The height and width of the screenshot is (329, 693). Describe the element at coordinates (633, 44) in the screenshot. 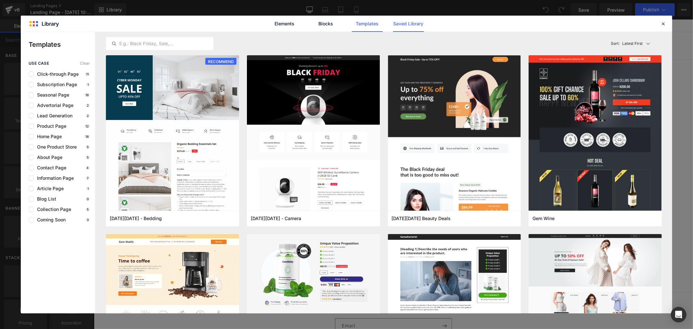

I see `p: Latest First` at that location.